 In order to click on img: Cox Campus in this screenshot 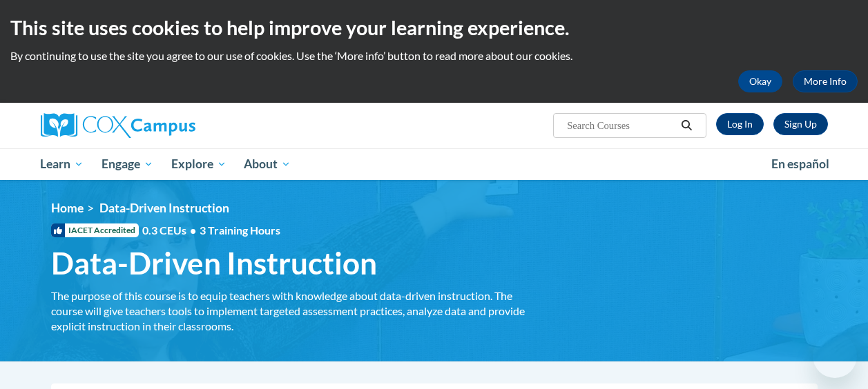, I will do `click(118, 126)`.